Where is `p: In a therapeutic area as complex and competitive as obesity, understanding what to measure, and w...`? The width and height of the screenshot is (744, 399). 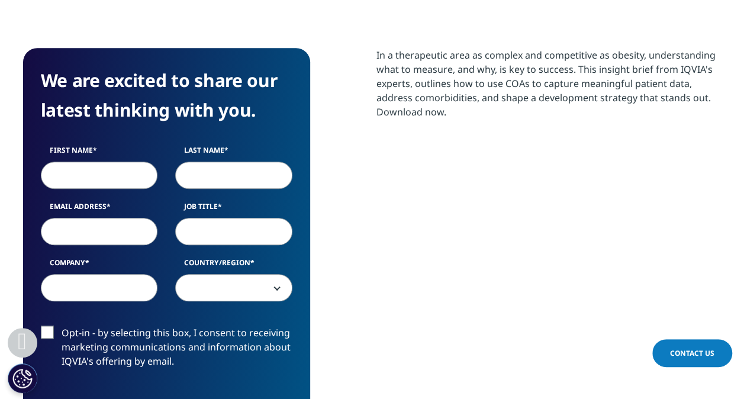
p: In a therapeutic area as complex and competitive as obesity, understanding what to measure, and w... is located at coordinates (549, 88).